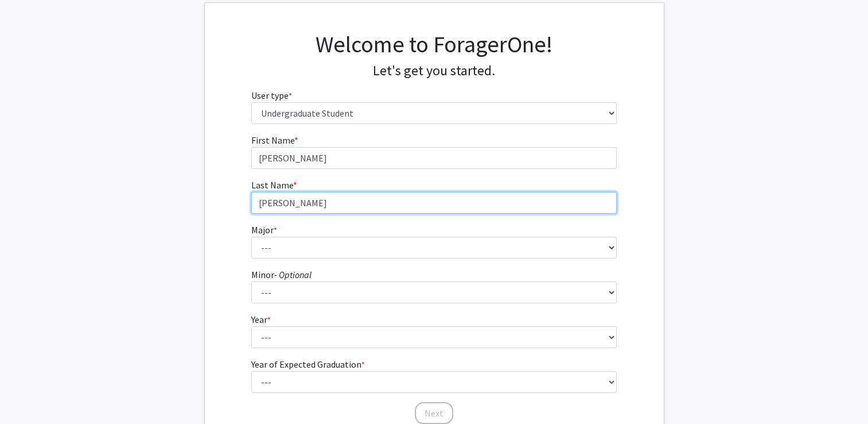 This screenshot has height=424, width=868. I want to click on span: First Name, so click(272, 140).